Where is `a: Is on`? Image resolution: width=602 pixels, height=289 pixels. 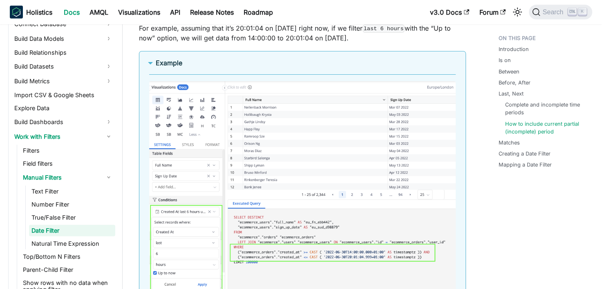 a: Is on is located at coordinates (505, 60).